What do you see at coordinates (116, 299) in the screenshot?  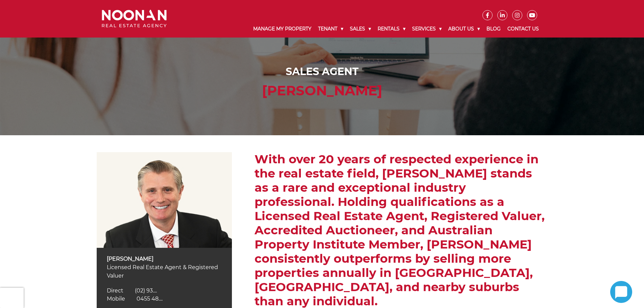 I see `span: Mobile` at bounding box center [116, 299].